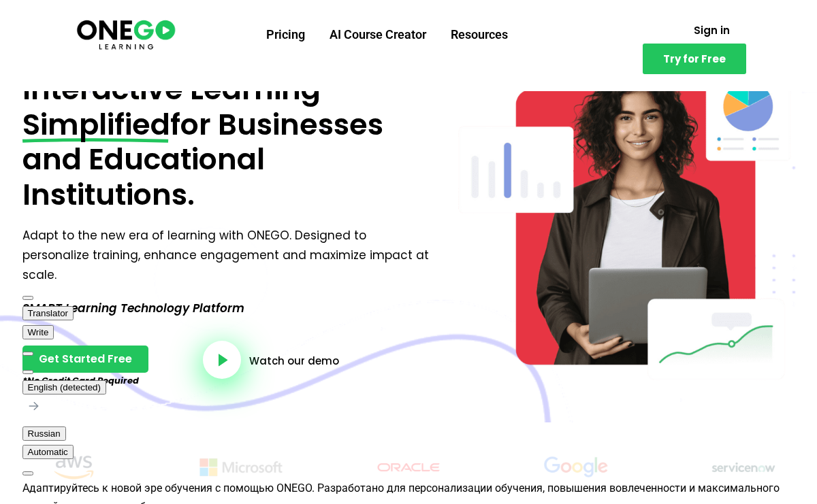  What do you see at coordinates (203, 159) in the screenshot?
I see `span: for Businesses and Educational Institutions.` at bounding box center [203, 159].